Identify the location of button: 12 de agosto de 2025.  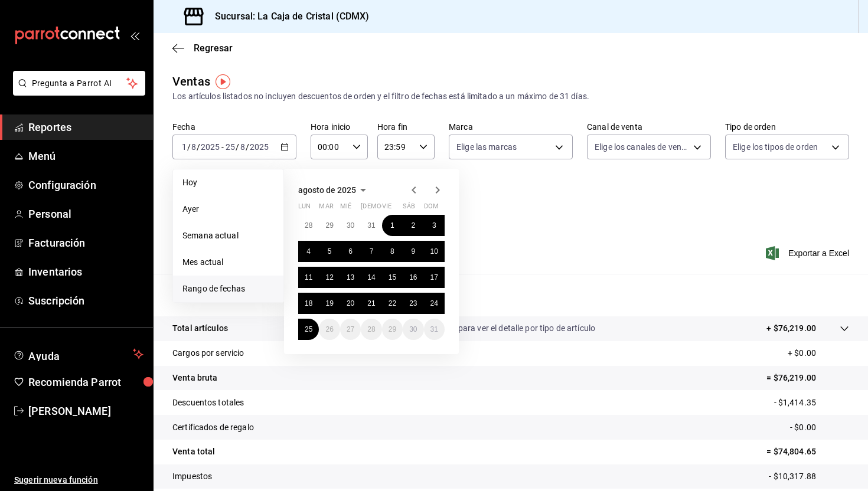
(329, 278).